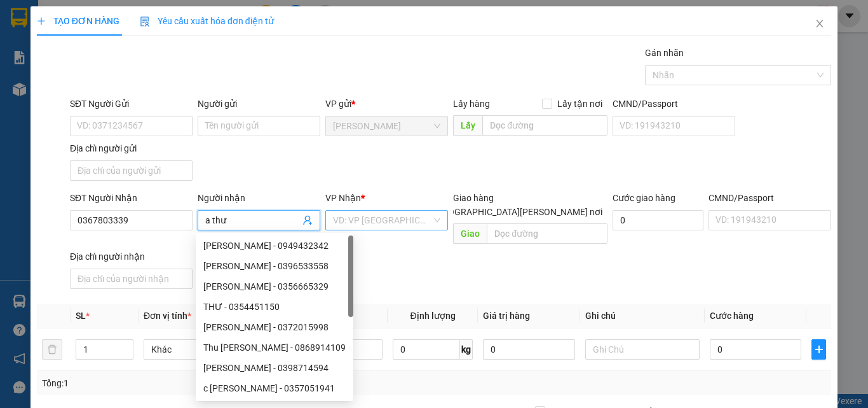 Image resolution: width=868 pixels, height=408 pixels. Describe the element at coordinates (166, 50) in the screenshot. I see `div: 0974040508` at that location.